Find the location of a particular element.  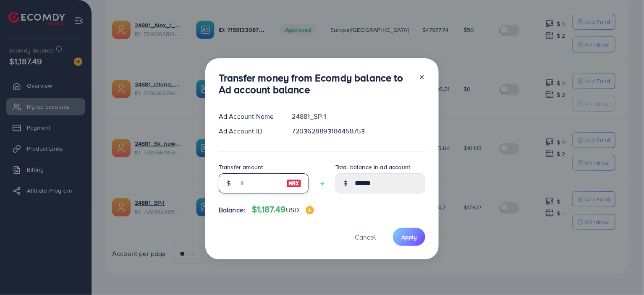

span: Apply is located at coordinates (409, 237).